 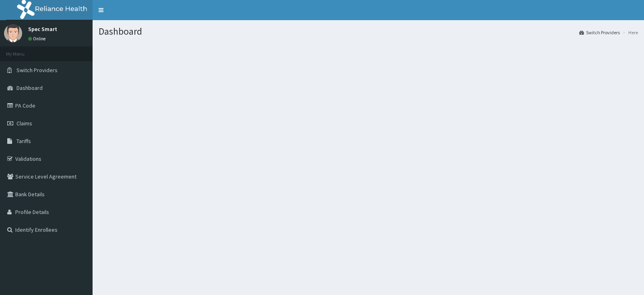 I want to click on a: Online, so click(x=38, y=39).